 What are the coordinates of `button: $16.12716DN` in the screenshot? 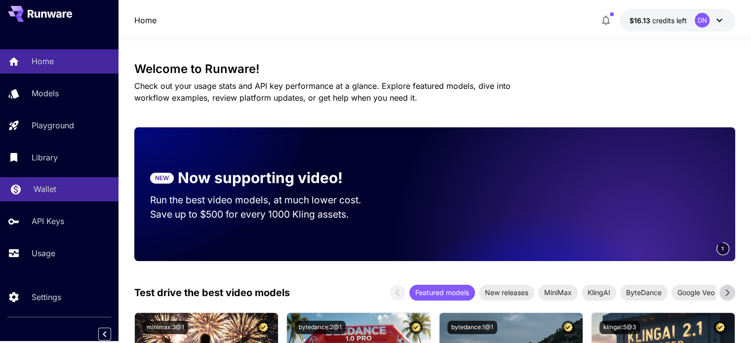 It's located at (677, 20).